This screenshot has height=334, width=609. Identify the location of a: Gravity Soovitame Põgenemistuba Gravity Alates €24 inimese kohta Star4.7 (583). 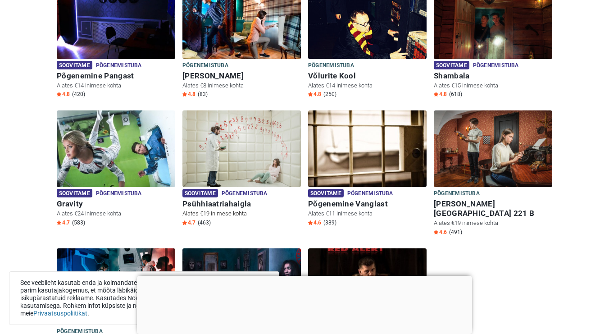
(116, 169).